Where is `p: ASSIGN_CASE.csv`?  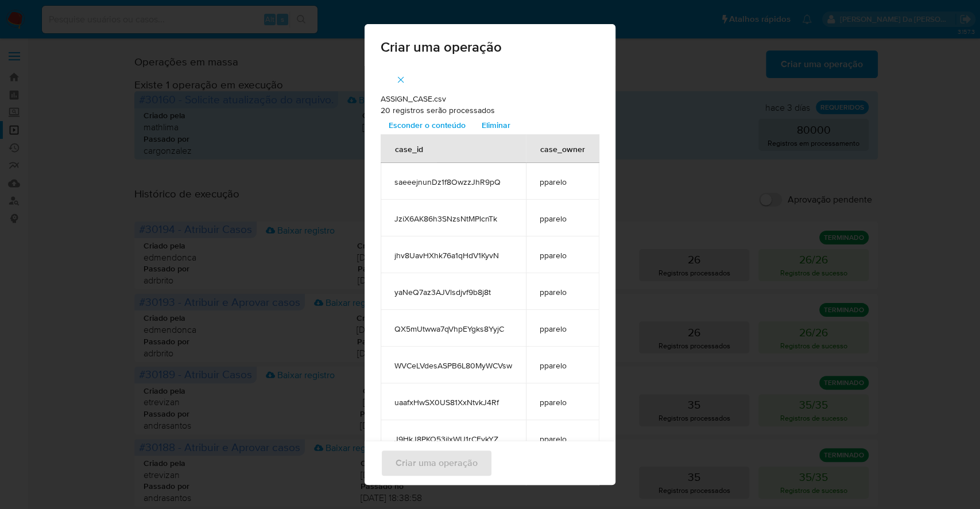
p: ASSIGN_CASE.csv is located at coordinates (490, 99).